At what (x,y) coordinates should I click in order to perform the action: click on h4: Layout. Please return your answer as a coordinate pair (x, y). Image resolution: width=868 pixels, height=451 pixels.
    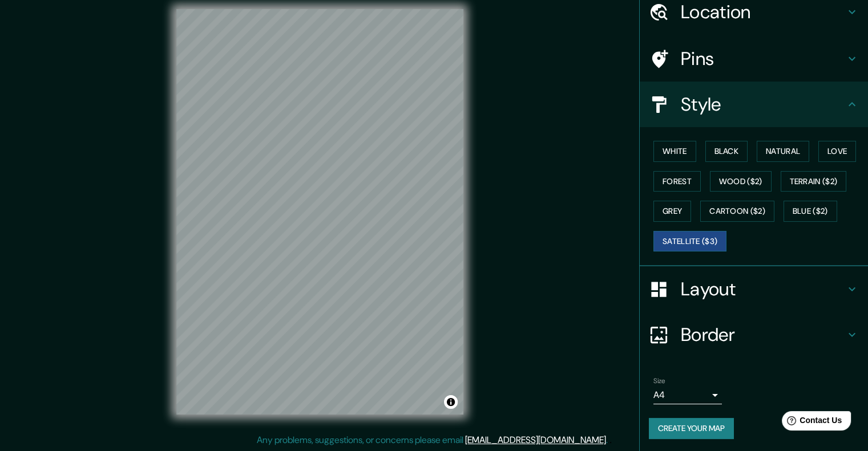
    Looking at the image, I should click on (763, 289).